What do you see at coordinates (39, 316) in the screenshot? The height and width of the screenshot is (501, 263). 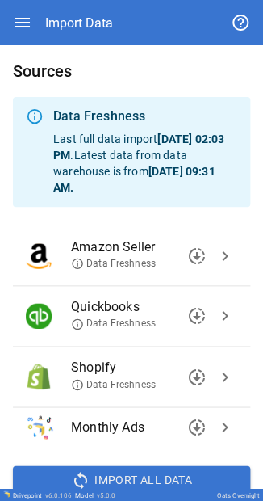 I see `img: Quickbooks` at bounding box center [39, 316].